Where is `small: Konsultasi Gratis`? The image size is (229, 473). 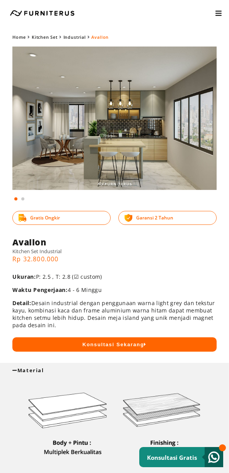 small: Konsultasi Gratis is located at coordinates (172, 457).